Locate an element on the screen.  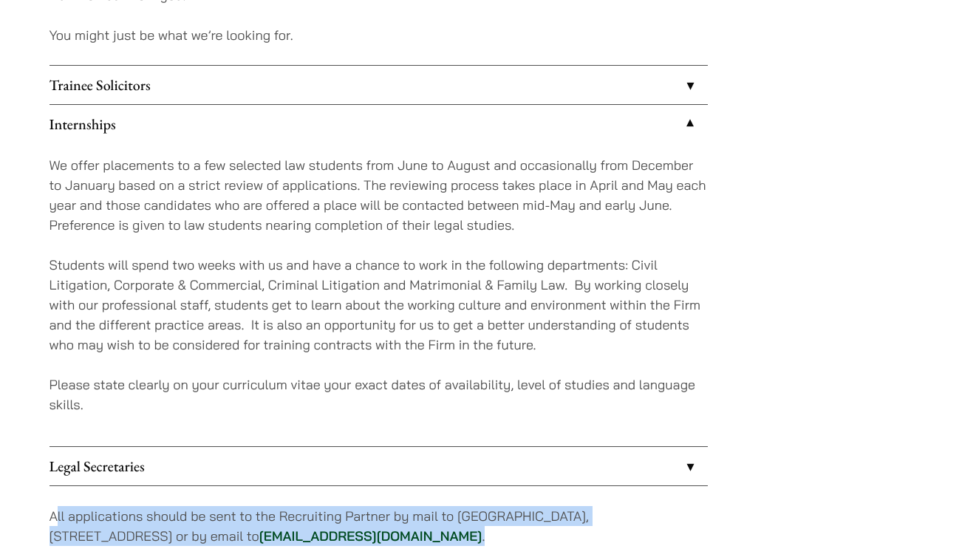
div: Internships is located at coordinates (379, 295).